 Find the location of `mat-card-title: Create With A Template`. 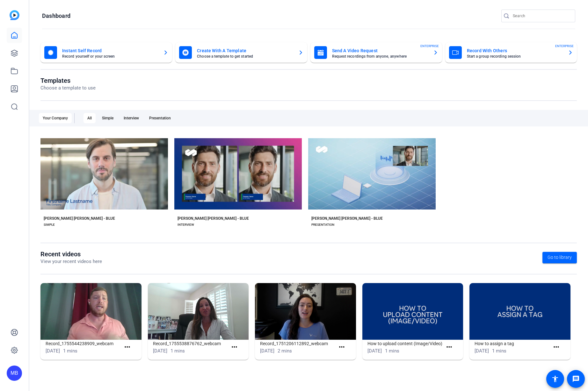

mat-card-title: Create With A Template is located at coordinates (245, 51).